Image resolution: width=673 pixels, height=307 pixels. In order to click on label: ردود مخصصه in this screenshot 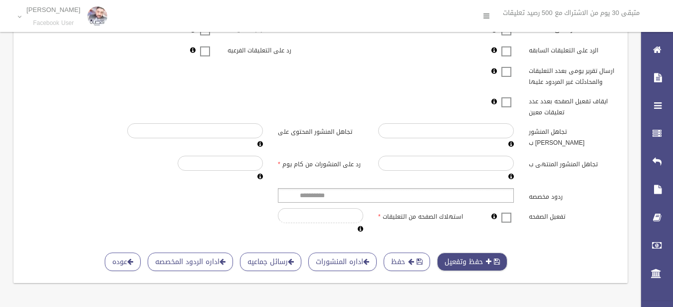, I will do `click(571, 195)`.